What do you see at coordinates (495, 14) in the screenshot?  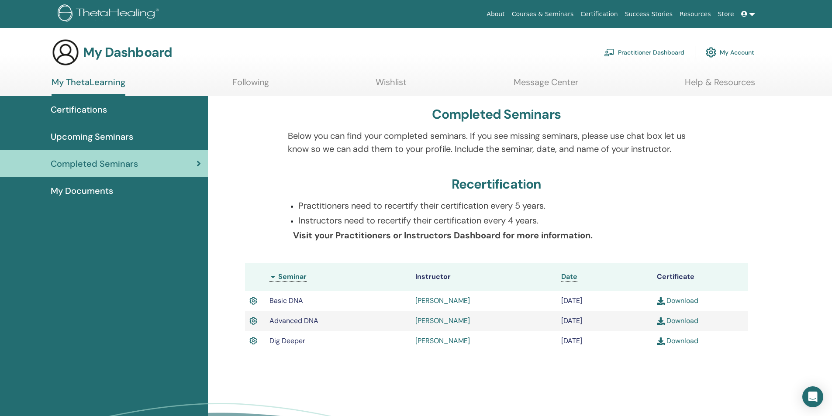 I see `a: About` at bounding box center [495, 14].